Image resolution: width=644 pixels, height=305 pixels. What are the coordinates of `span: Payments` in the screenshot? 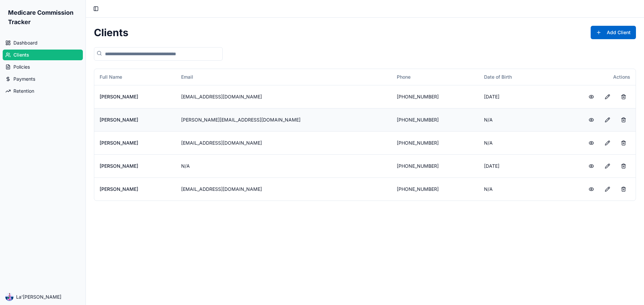 It's located at (24, 79).